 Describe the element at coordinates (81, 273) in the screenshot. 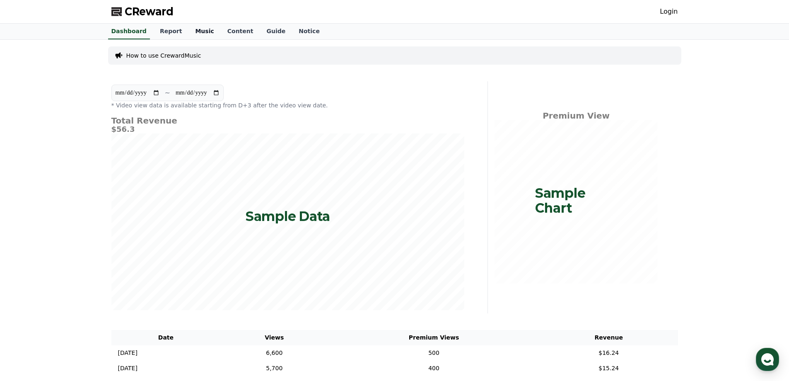

I see `a: Messages` at that location.